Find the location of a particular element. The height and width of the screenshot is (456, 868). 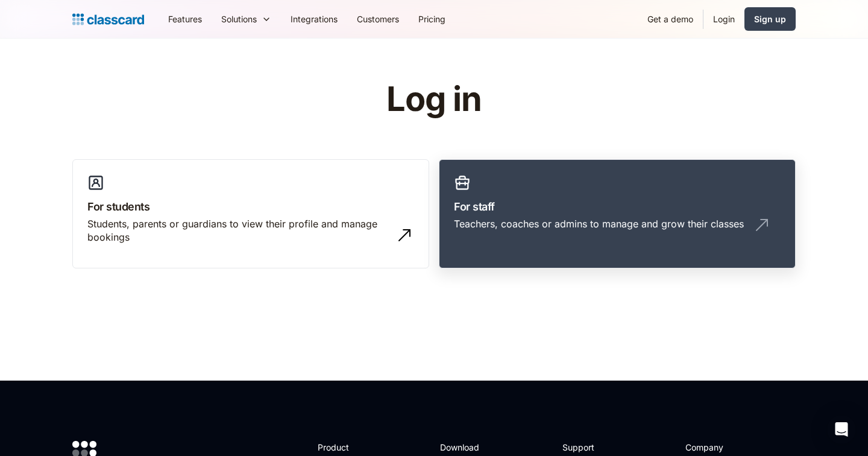

a: Customers is located at coordinates (378, 19).